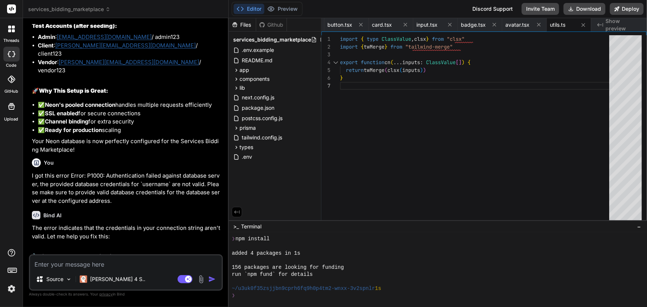 This screenshot has width=647, height=307. What do you see at coordinates (266, 253) in the screenshot?
I see `span: added 4 packages in 1s` at bounding box center [266, 253].